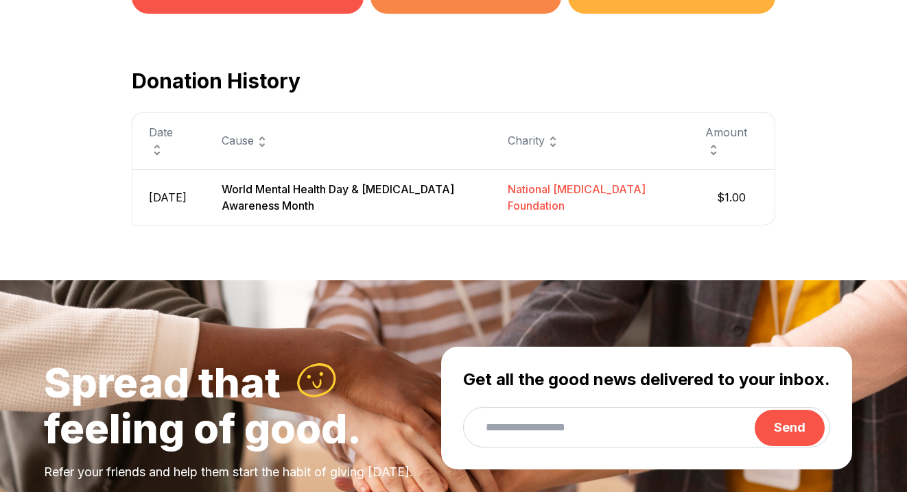 This screenshot has height=492, width=907. Describe the element at coordinates (731, 198) in the screenshot. I see `span: $1.00` at that location.